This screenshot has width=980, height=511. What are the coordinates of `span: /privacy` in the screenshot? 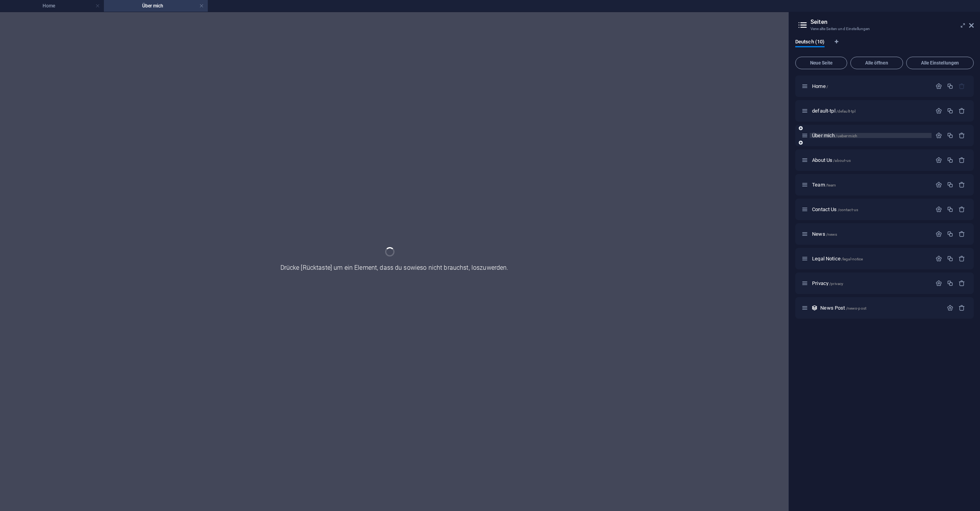 It's located at (836, 284).